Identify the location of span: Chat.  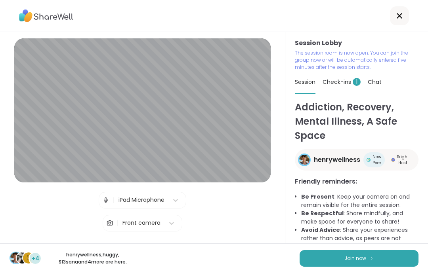
(374, 82).